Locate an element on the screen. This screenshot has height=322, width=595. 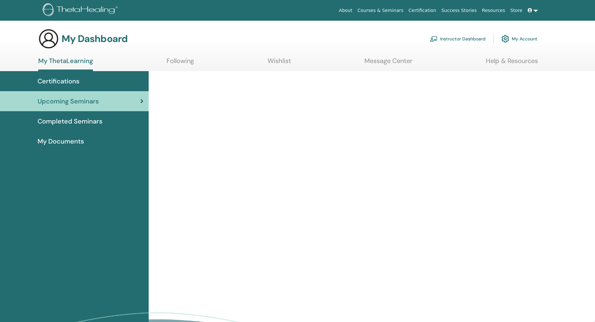
a: Courses & Seminars is located at coordinates (380, 10).